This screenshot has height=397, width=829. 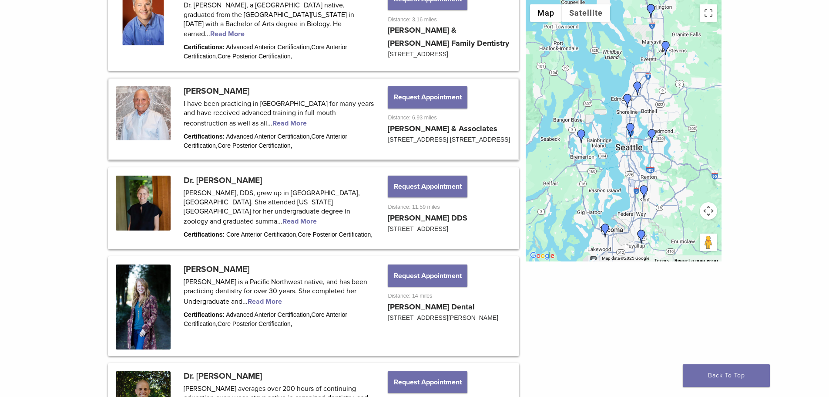 What do you see at coordinates (652, 136) in the screenshot?
I see `div: Dr. James Rosenwald` at bounding box center [652, 136].